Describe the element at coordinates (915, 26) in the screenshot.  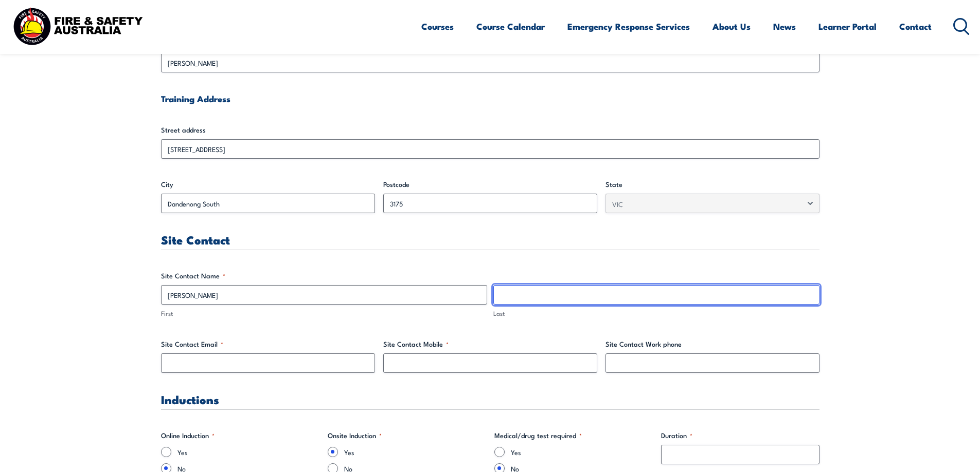
I see `a: Contact` at that location.